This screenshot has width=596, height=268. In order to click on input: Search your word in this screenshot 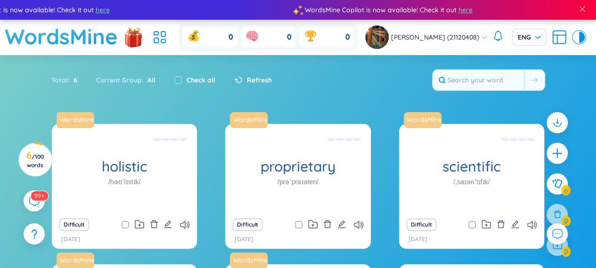, I will do `click(478, 80)`.